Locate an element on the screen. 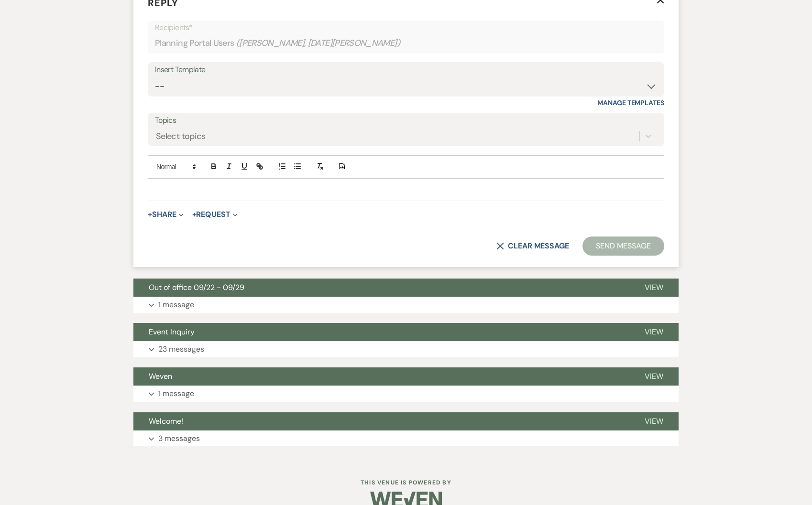  div: Planning Portal Users is located at coordinates (406, 43).